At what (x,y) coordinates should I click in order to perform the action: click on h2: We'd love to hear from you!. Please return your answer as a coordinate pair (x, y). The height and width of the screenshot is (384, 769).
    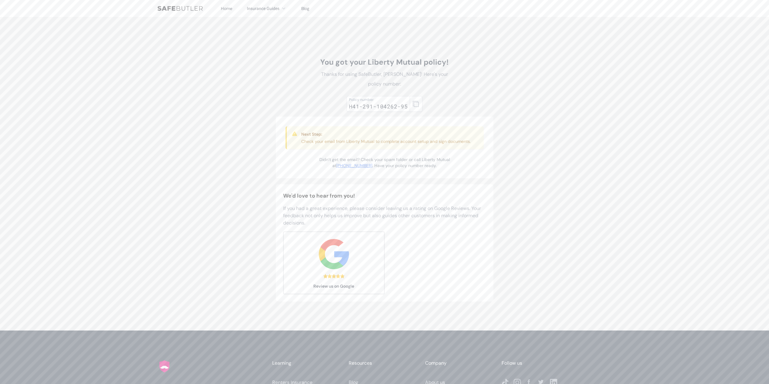
    Looking at the image, I should click on (384, 196).